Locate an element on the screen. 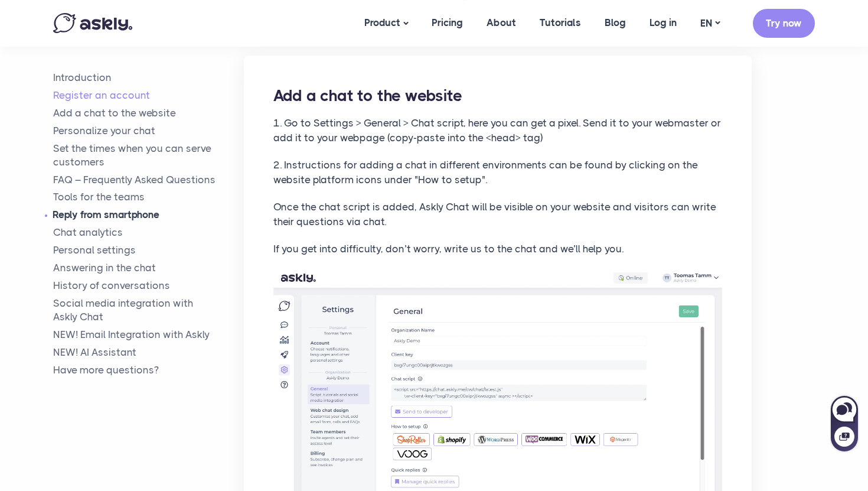 This screenshot has width=868, height=491. a: Personal settings is located at coordinates (148, 250).